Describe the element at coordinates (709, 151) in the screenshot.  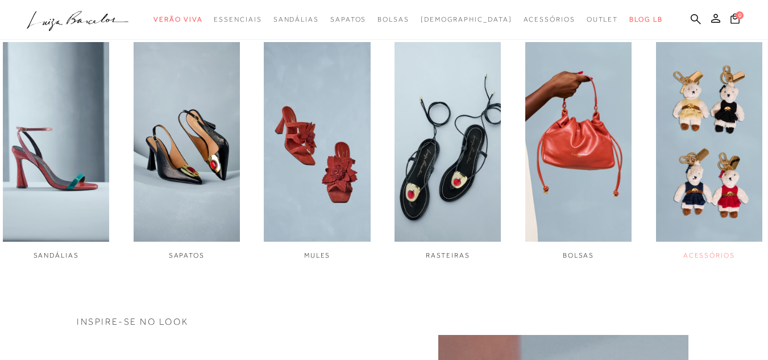
I see `a: imagem do link ACESSÓRIOS` at that location.